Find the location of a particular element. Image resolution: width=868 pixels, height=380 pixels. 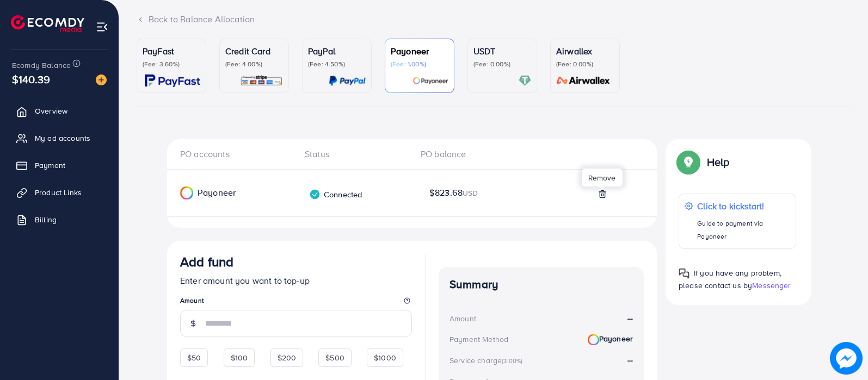

div: PO accounts is located at coordinates (238, 154).